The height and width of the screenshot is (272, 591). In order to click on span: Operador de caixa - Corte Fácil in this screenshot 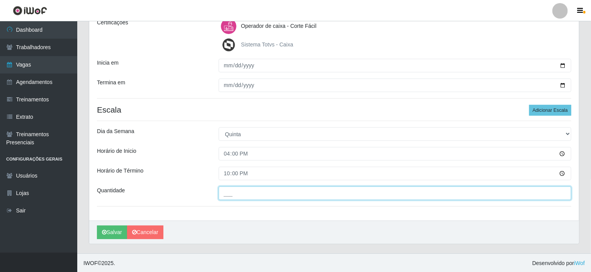, I will do `click(279, 26)`.